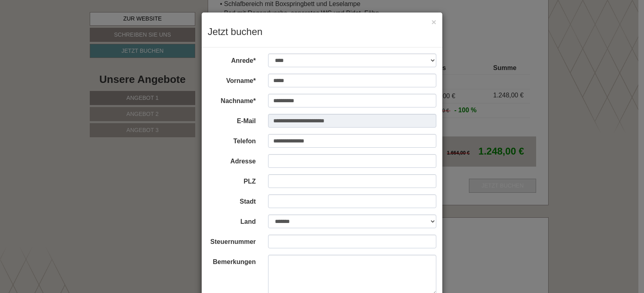 The height and width of the screenshot is (293, 644). I want to click on label: Telefon, so click(232, 140).